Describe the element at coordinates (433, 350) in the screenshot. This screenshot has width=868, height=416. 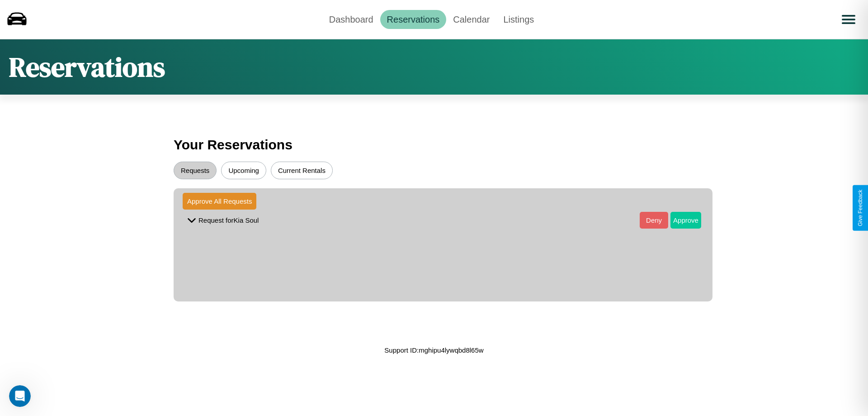
I see `p: Support ID: mghipu4lywqbd8l65w` at that location.